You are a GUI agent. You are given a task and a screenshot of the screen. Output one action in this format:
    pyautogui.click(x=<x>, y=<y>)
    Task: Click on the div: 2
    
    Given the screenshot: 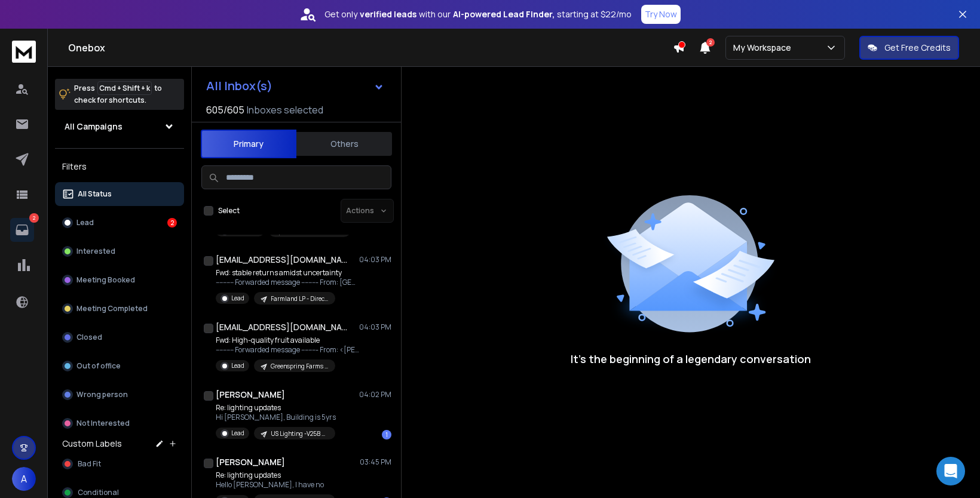 What is the action you would take?
    pyautogui.click(x=172, y=223)
    